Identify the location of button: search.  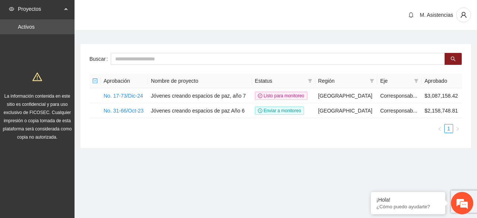
(453, 59).